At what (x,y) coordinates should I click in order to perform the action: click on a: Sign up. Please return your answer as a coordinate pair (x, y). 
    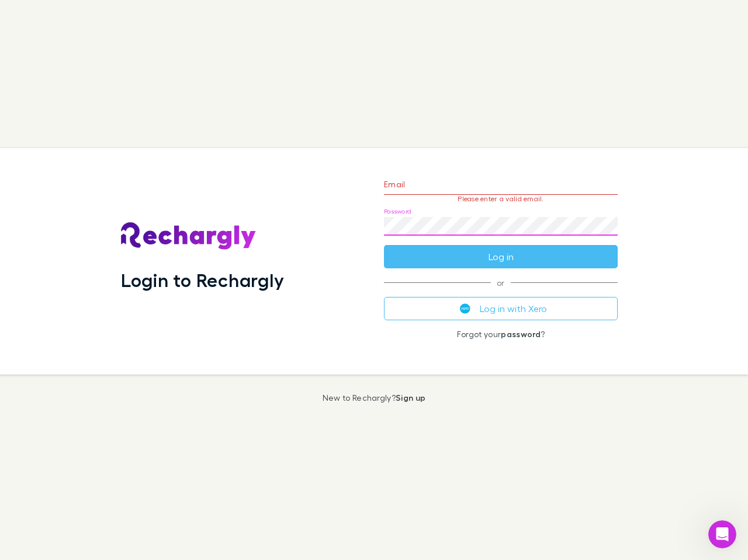
    Looking at the image, I should click on (410, 398).